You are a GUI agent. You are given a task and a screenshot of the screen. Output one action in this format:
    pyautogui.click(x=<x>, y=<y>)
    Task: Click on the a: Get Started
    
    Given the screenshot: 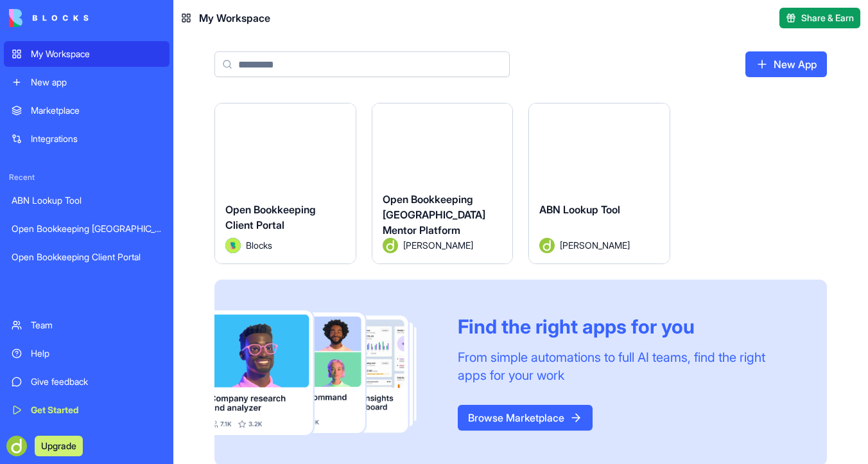 What is the action you would take?
    pyautogui.click(x=87, y=410)
    